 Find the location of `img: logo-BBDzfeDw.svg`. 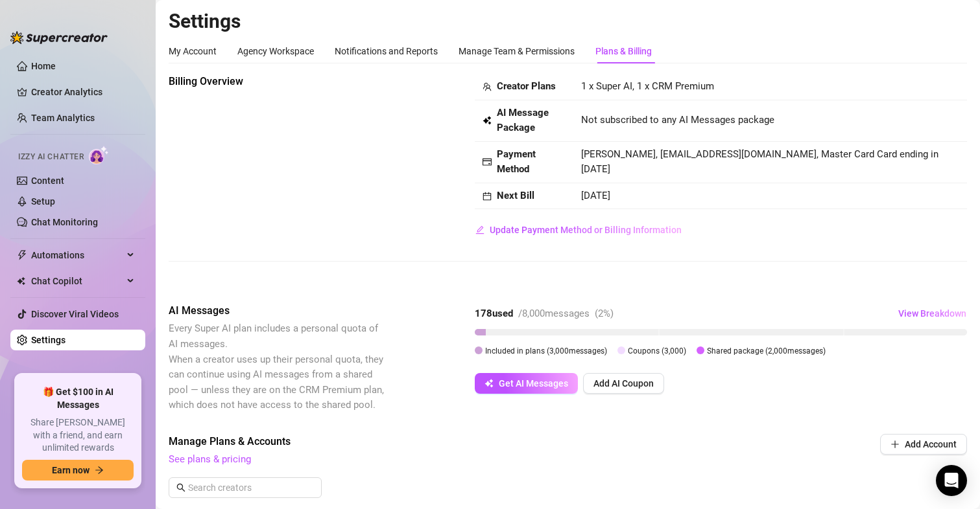

img: logo-BBDzfeDw.svg is located at coordinates (59, 38).